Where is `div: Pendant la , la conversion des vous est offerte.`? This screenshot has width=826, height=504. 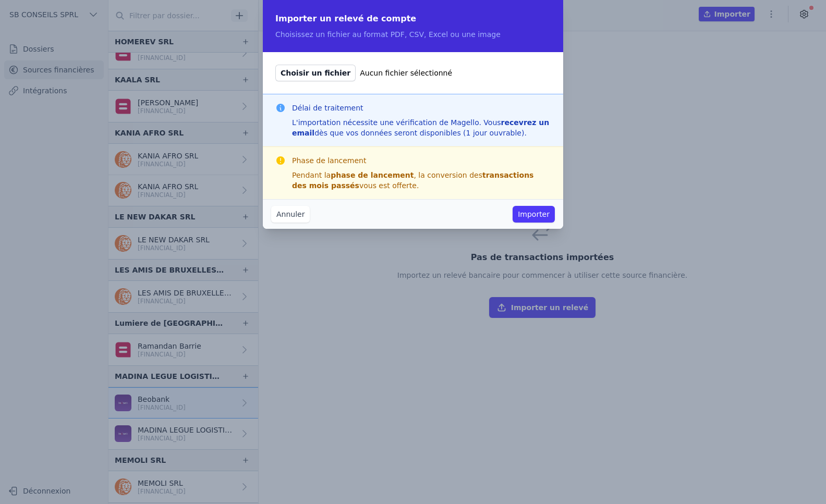
div: Pendant la , la conversion des vous est offerte. is located at coordinates (421, 180).